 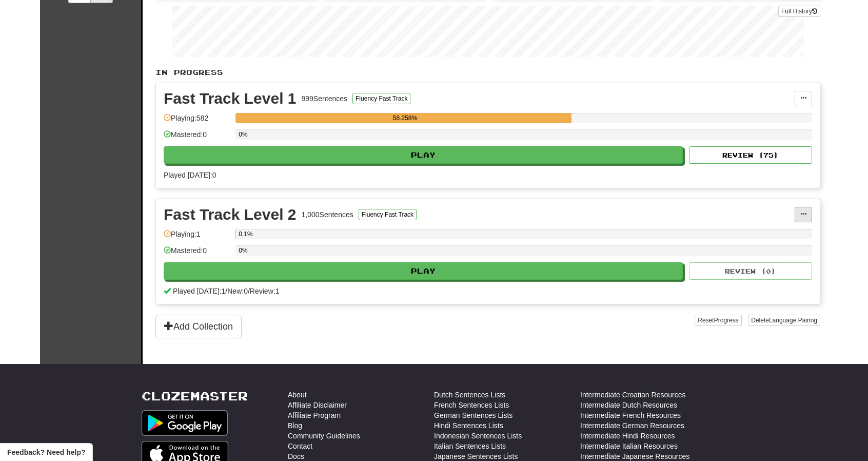 What do you see at coordinates (199, 327) in the screenshot?
I see `button: Add Collection` at bounding box center [199, 327].